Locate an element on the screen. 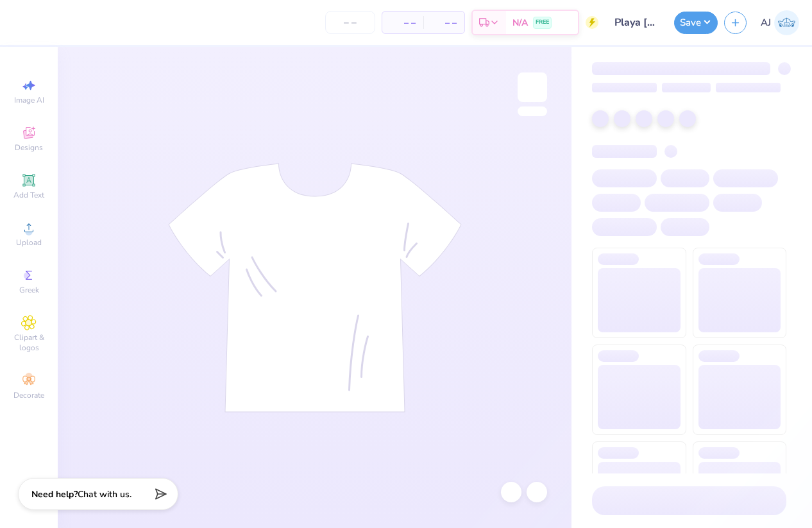 This screenshot has height=528, width=812. span: Designs is located at coordinates (29, 148).